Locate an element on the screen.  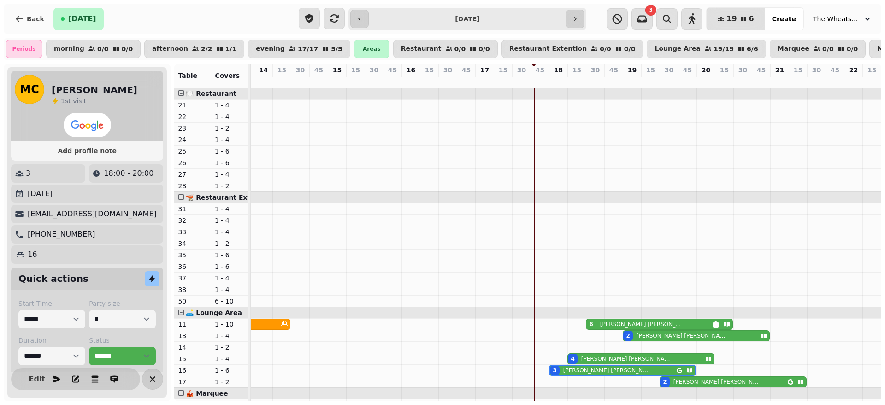
p: 36 is located at coordinates (193, 266).